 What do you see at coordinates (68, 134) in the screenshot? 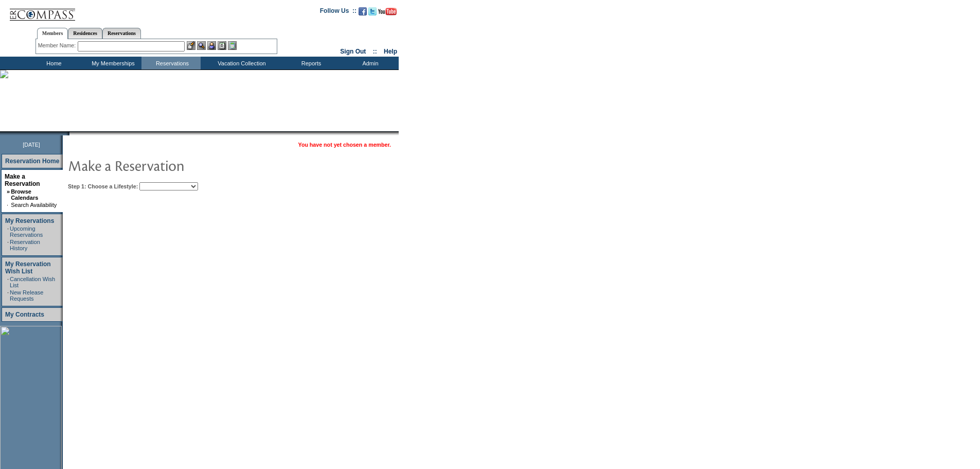
I see `img: promoShadowLeftCorner.gif` at bounding box center [68, 134].